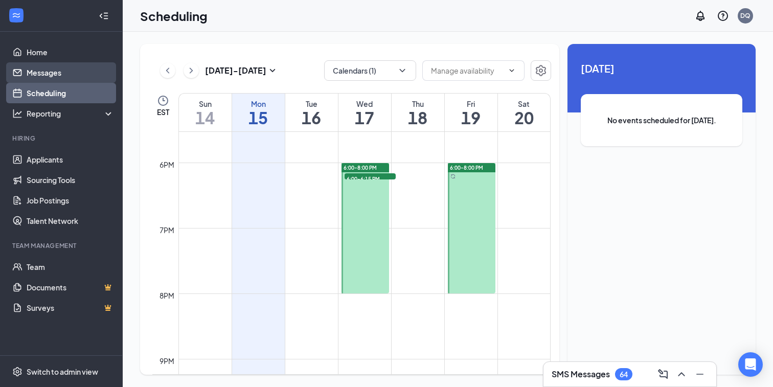 This screenshot has width=773, height=387. I want to click on svg: Analysis, so click(17, 113).